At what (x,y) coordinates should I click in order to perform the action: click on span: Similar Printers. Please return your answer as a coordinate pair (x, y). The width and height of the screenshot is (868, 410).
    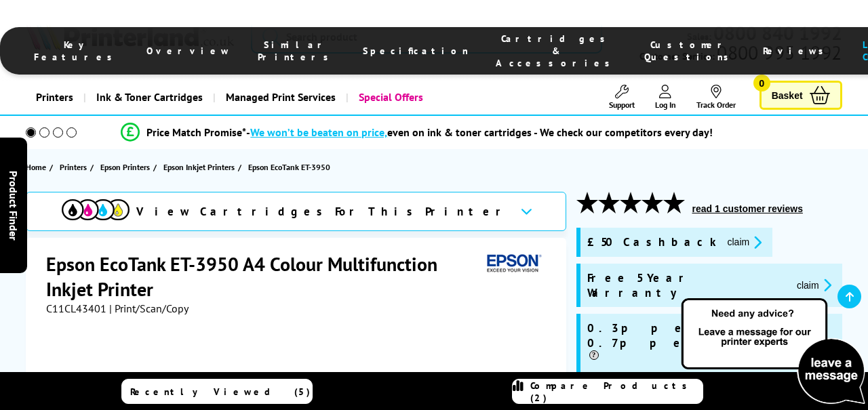
    Looking at the image, I should click on (296, 51).